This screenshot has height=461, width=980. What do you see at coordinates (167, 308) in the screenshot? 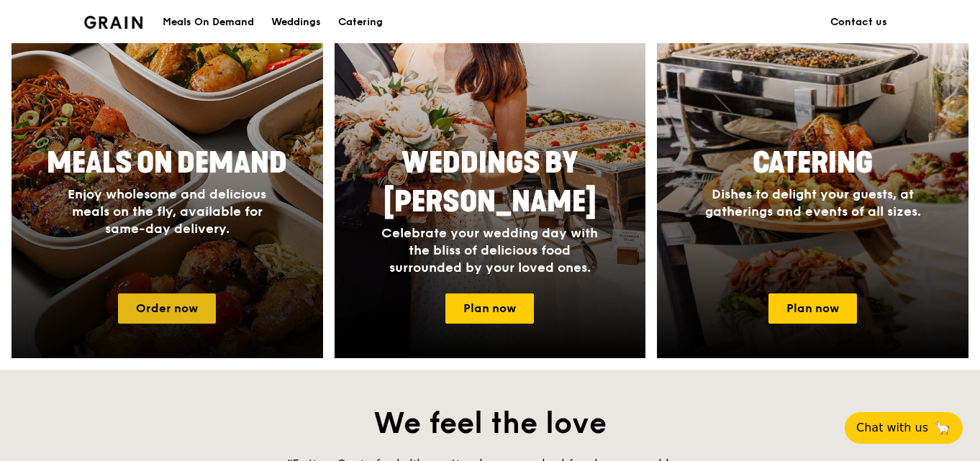
I see `a: Order now` at bounding box center [167, 308].